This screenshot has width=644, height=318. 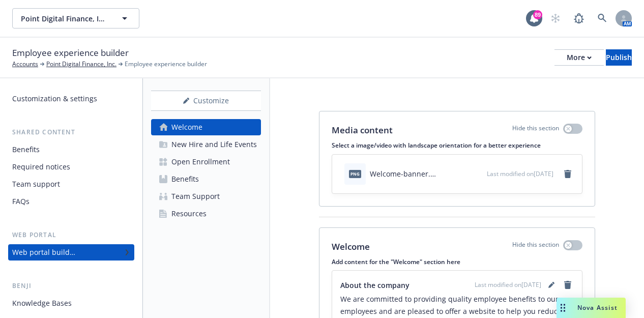 I want to click on a: Knowledge Bases, so click(x=71, y=304).